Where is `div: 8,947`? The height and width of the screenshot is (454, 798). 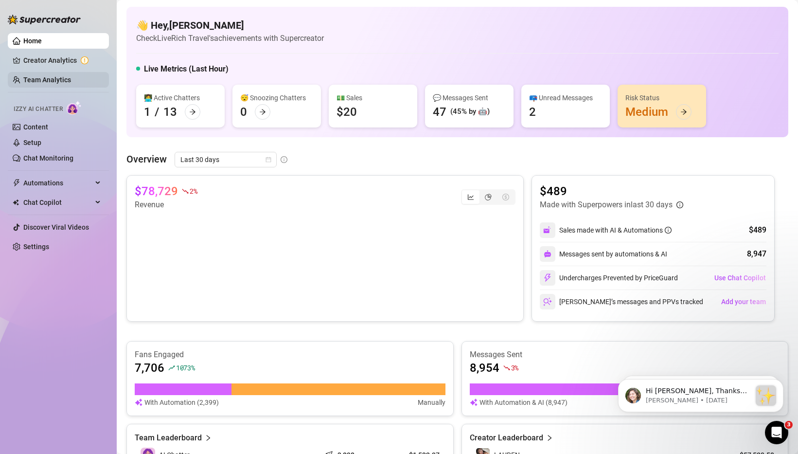
div: 8,947 is located at coordinates (757, 254).